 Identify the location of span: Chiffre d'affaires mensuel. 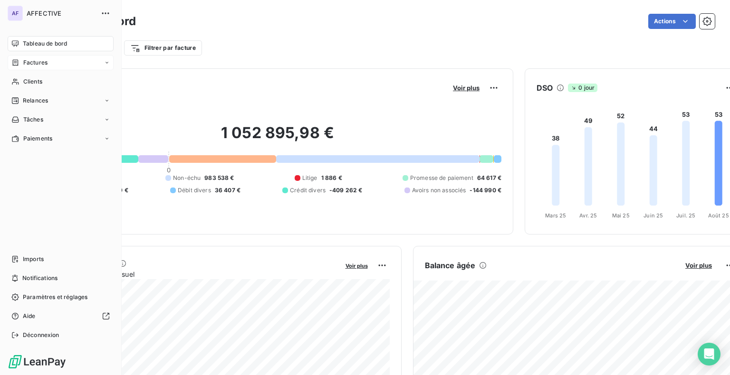
(196, 274).